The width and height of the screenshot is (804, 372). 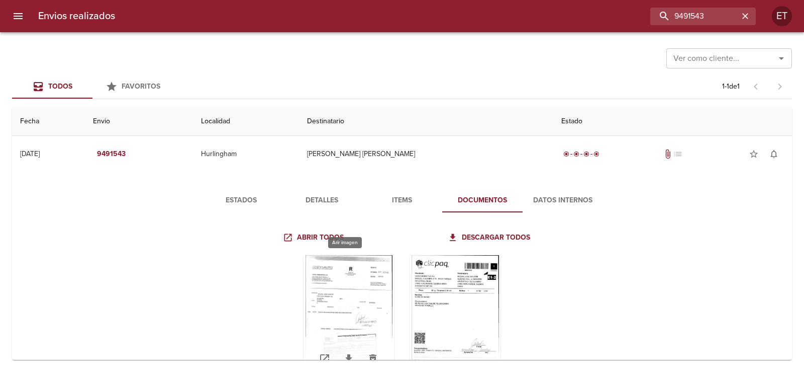 What do you see at coordinates (402, 200) in the screenshot?
I see `div: Tabs detalle de guia` at bounding box center [402, 200].